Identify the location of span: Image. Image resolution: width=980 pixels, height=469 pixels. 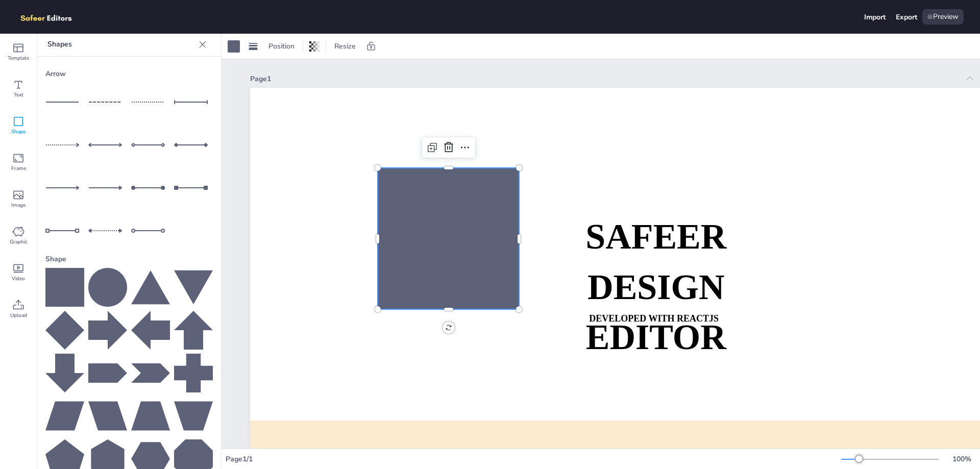
(18, 206).